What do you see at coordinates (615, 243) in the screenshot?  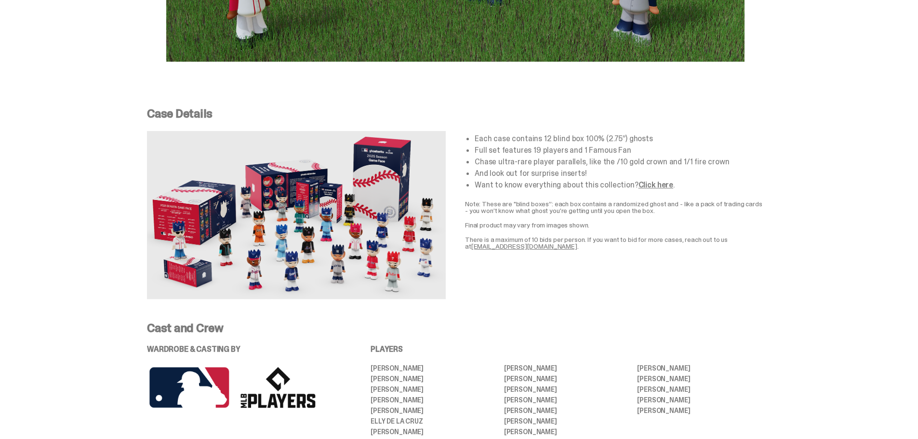 I see `p: There is a maximum of 10 bids per person. If you want to bid for more cases, reach out to us at .` at bounding box center [615, 243].